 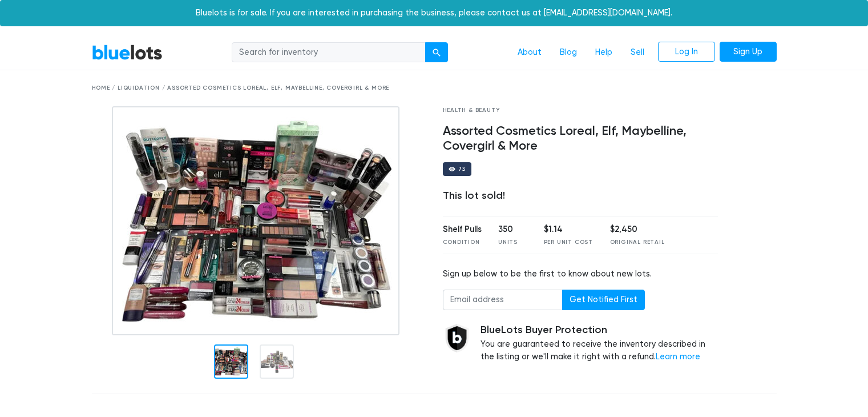 I want to click on a: Blog, so click(x=568, y=53).